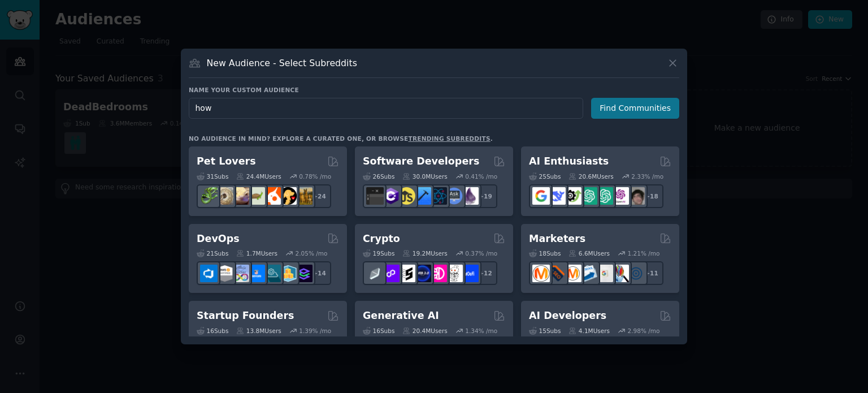 The width and height of the screenshot is (868, 393). I want to click on div: 0.37 % /mo, so click(481, 254).